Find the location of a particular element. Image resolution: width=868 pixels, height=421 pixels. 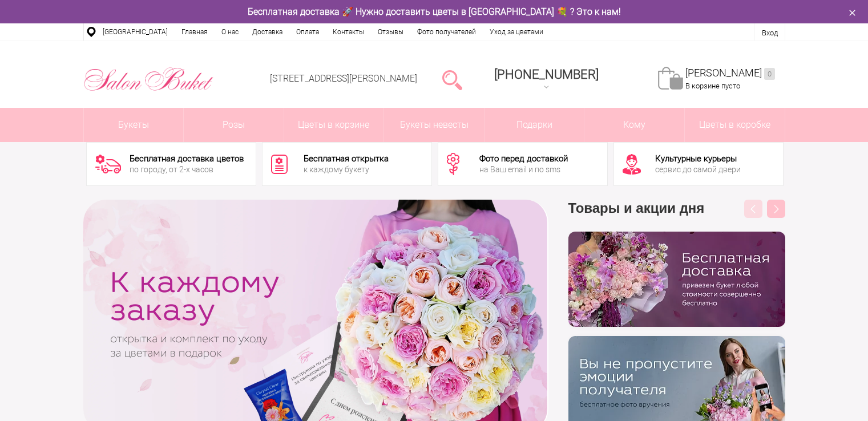

div: Бесплатная открытка is located at coordinates (346, 159).